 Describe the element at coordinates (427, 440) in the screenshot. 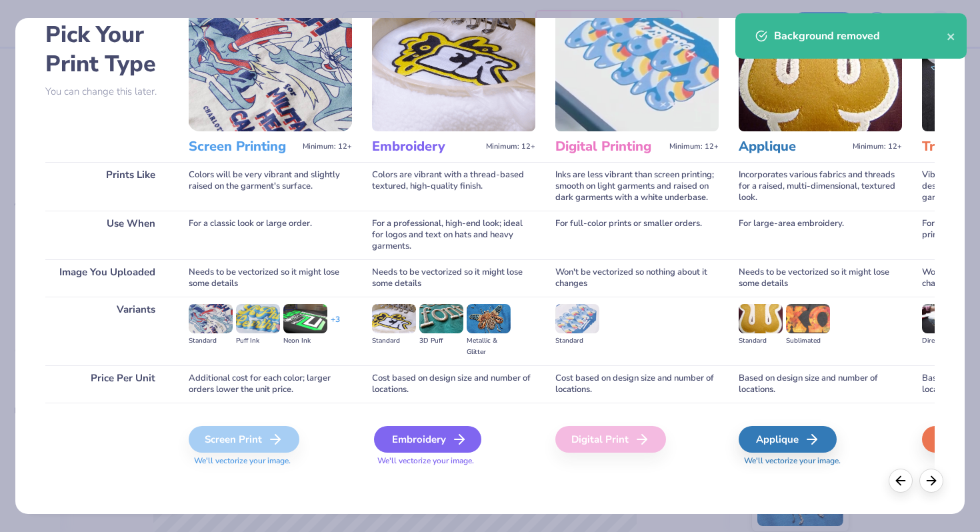

I see `div: Embroidery` at that location.